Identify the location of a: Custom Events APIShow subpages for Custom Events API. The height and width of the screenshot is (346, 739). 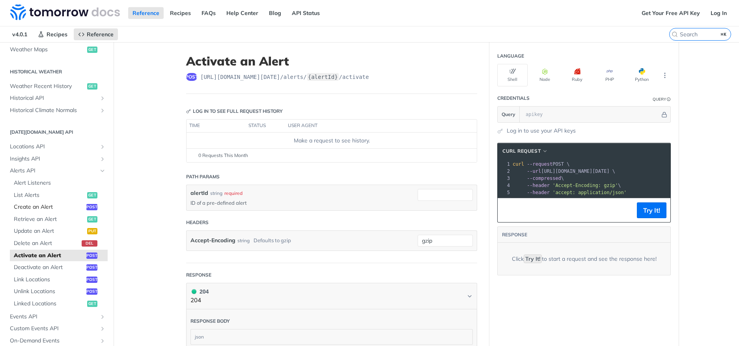
(57, 328).